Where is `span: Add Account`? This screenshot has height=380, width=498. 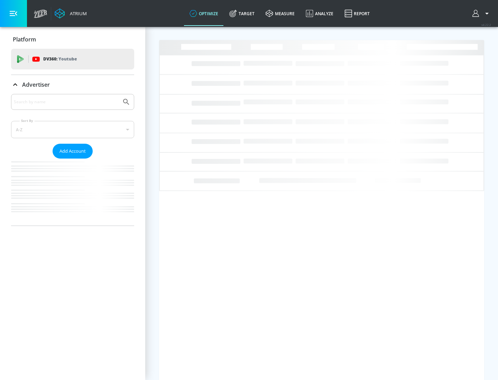
span: Add Account is located at coordinates (73, 151).